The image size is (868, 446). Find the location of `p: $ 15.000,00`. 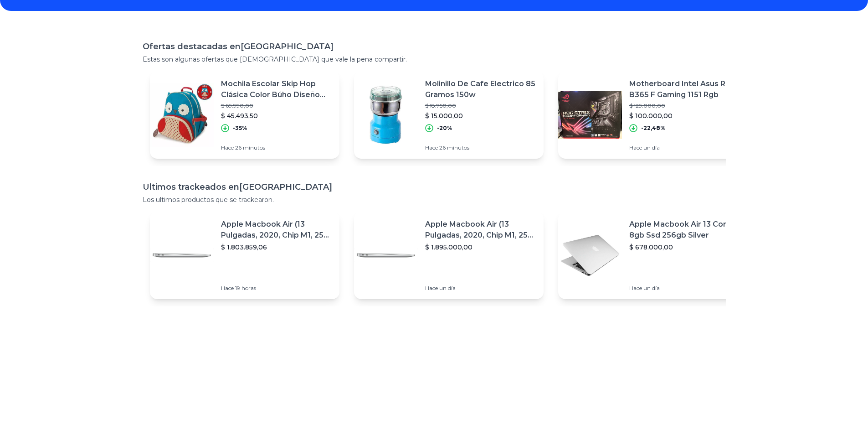

p: $ 15.000,00 is located at coordinates (481, 116).